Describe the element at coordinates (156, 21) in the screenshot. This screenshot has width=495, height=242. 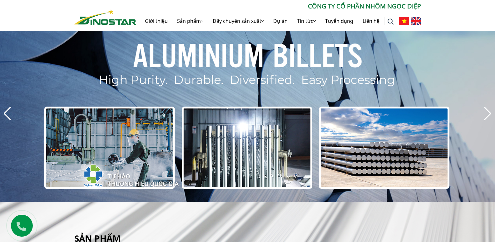
I see `a: Giới thiệu` at that location.